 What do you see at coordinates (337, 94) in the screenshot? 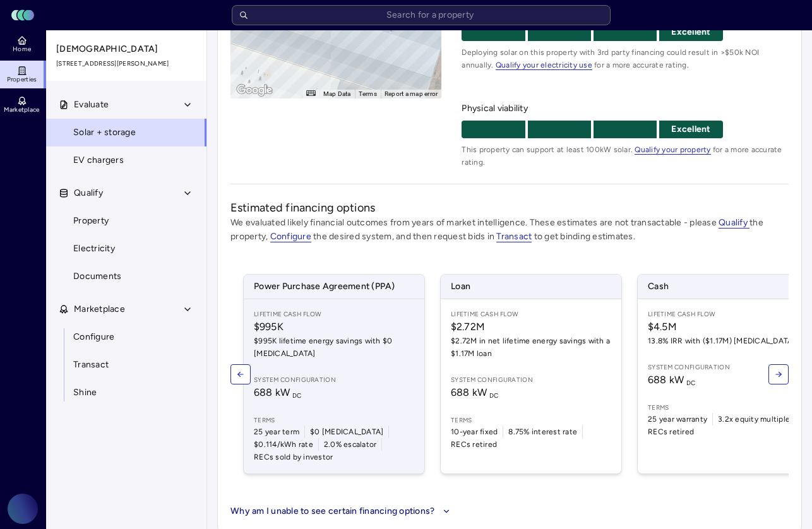
I see `button: Map Data` at bounding box center [337, 94].